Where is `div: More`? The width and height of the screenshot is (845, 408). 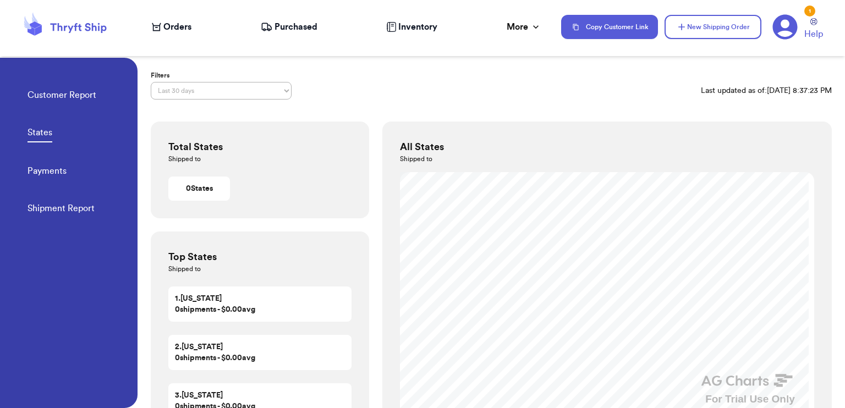
div: More is located at coordinates (524, 27).